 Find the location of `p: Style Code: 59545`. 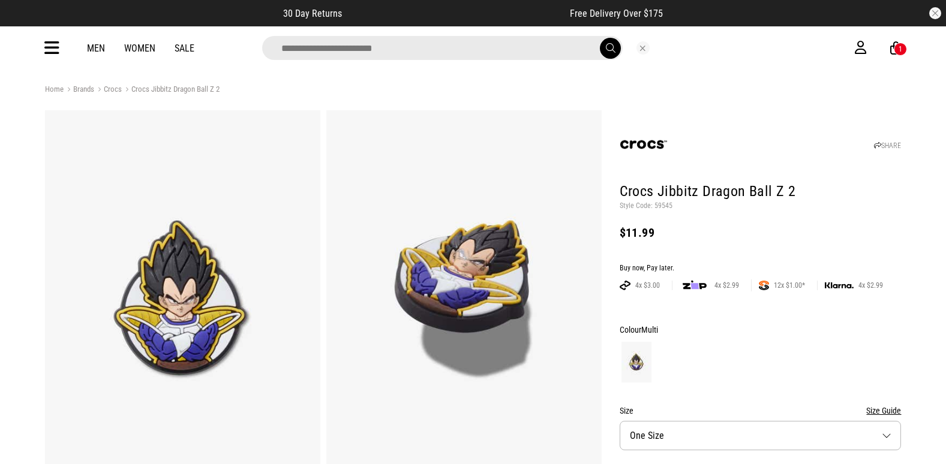

p: Style Code: 59545 is located at coordinates (760, 206).